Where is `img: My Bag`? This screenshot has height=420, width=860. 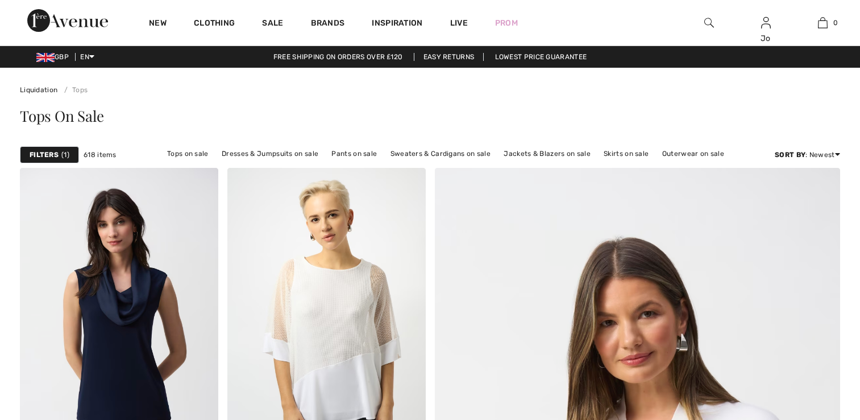
img: My Bag is located at coordinates (823, 23).